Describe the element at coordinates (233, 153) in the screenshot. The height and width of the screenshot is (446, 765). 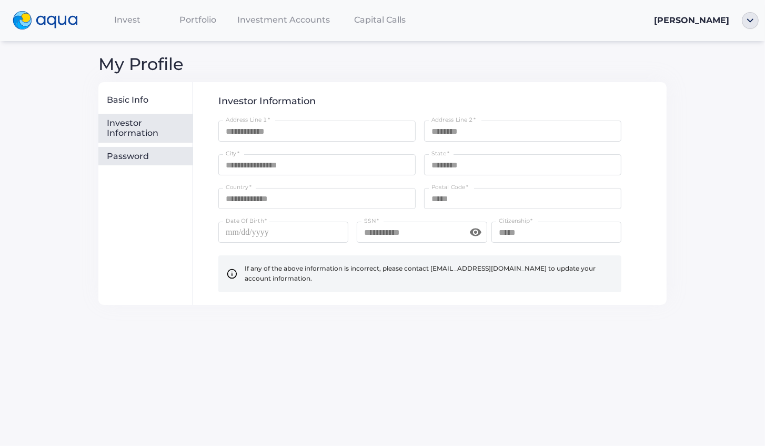
I see `label: City` at that location.